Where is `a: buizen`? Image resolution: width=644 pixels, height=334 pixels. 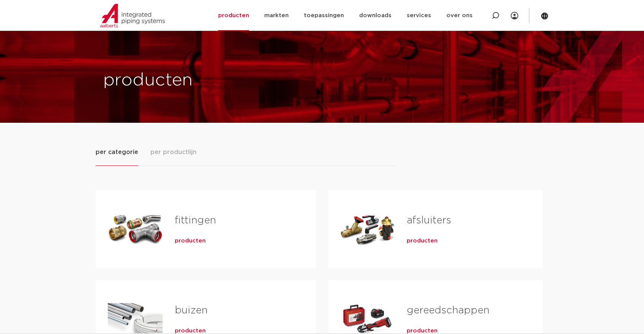
a: buizen is located at coordinates (191, 310).